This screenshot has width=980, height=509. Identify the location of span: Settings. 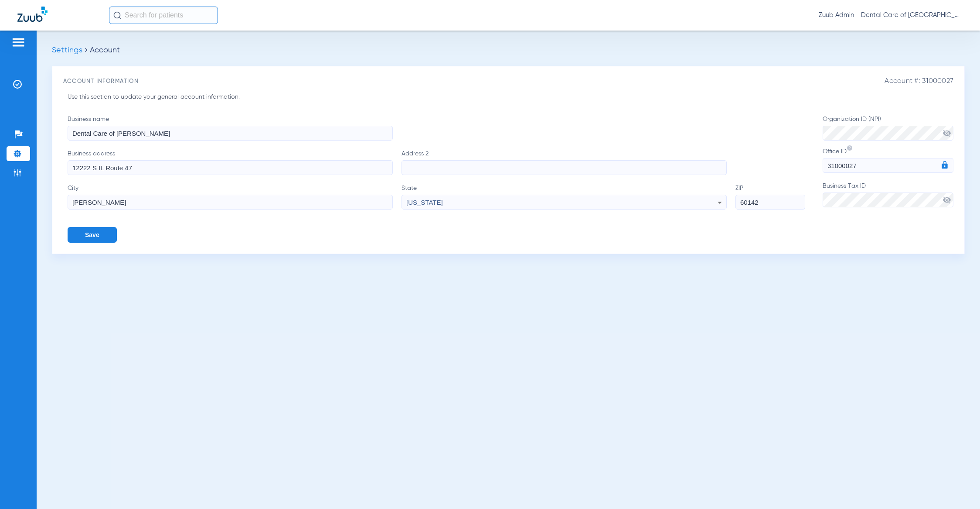
(67, 50).